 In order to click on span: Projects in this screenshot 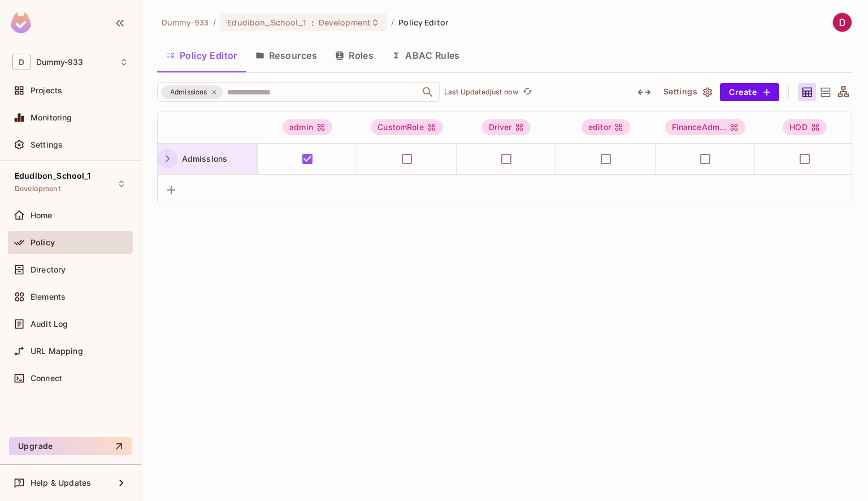, I will do `click(46, 90)`.